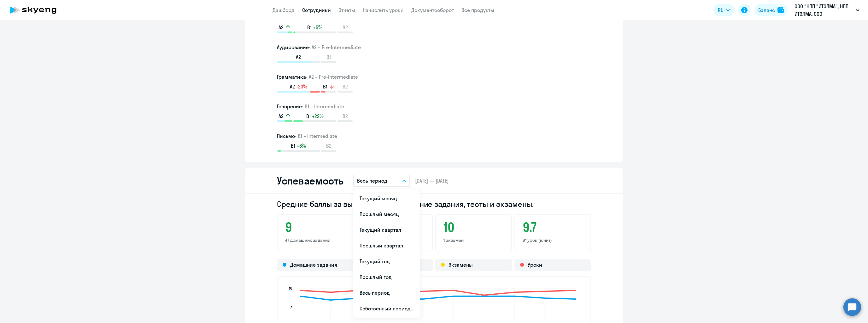  I want to click on div: Уроки, so click(553, 266).